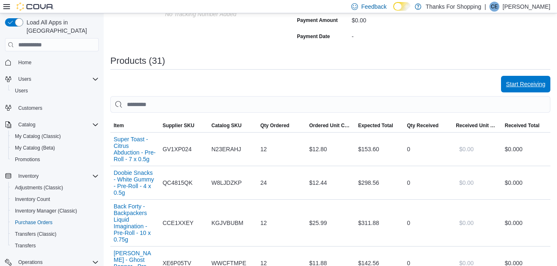  Describe the element at coordinates (317, 20) in the screenshot. I see `label: Payment Amount` at that location.